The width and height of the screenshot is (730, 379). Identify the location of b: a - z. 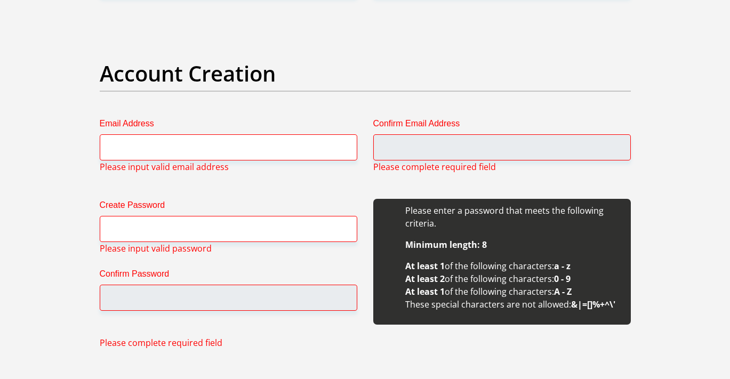
(562, 266).